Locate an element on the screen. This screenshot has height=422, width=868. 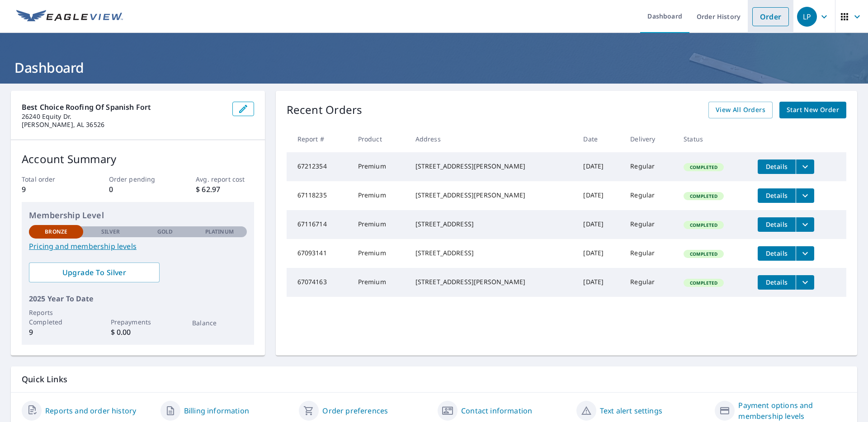
p: 2025 Year To Date is located at coordinates (138, 298).